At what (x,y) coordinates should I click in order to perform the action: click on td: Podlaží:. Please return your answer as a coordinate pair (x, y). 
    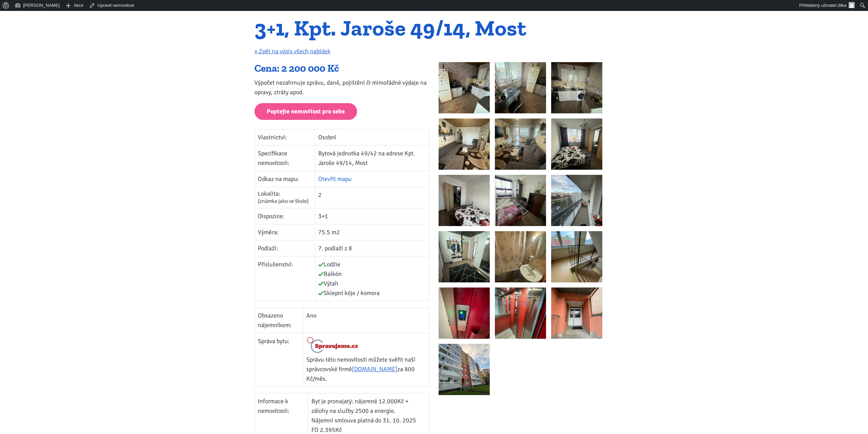
    Looking at the image, I should click on (285, 248).